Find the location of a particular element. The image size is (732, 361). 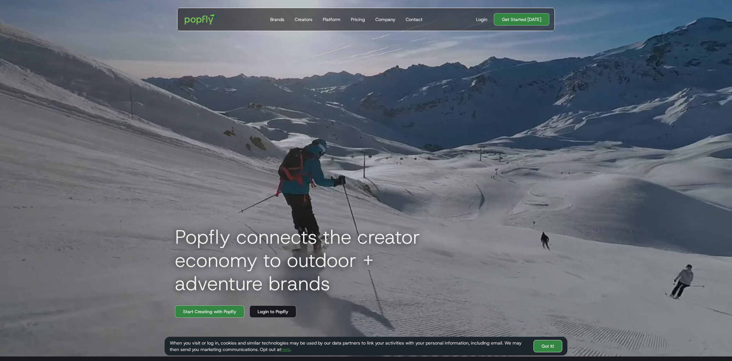

a: Platform is located at coordinates (332, 19).